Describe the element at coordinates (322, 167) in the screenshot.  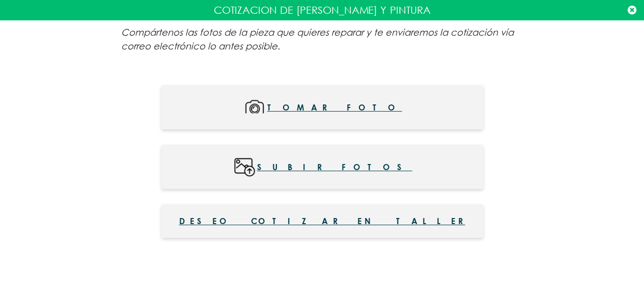
I see `button: Subir fotos` at that location.